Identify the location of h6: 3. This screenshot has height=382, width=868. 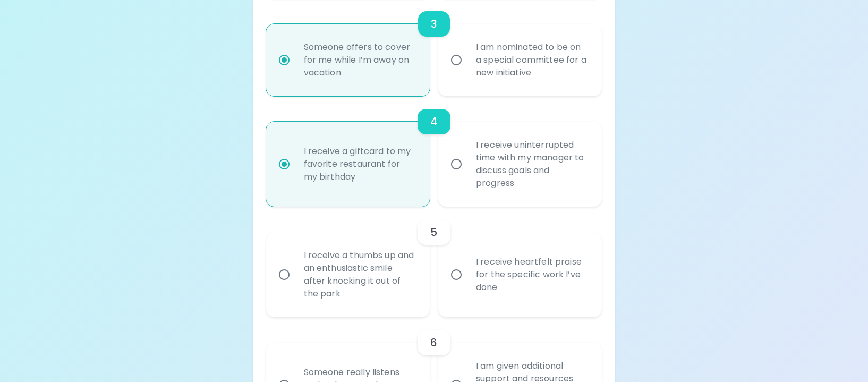
(434, 24).